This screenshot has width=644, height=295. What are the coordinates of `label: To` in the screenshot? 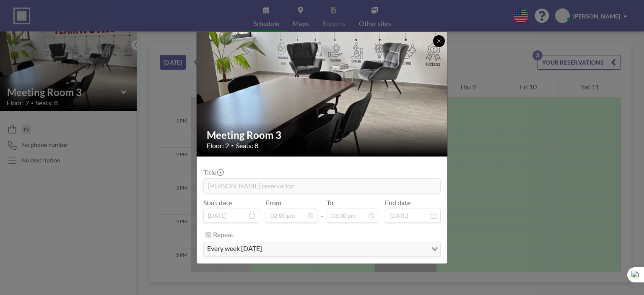 It's located at (330, 202).